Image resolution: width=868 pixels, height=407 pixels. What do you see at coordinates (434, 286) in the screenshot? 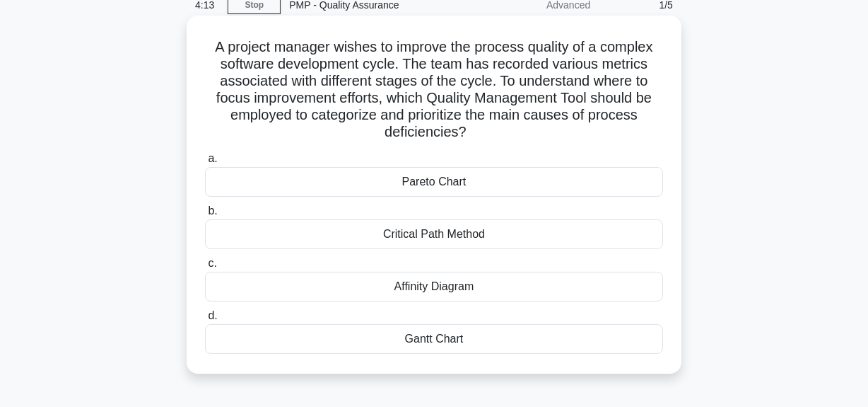
I see `div: Affinity Diagram` at bounding box center [434, 286].